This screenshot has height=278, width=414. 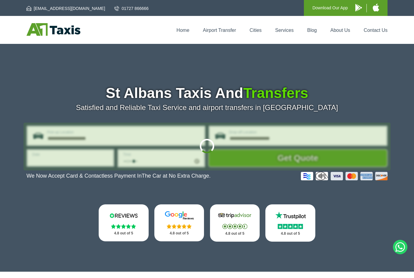 I want to click on a: Trustpilot Stars 4.8 out of 5, so click(x=290, y=223).